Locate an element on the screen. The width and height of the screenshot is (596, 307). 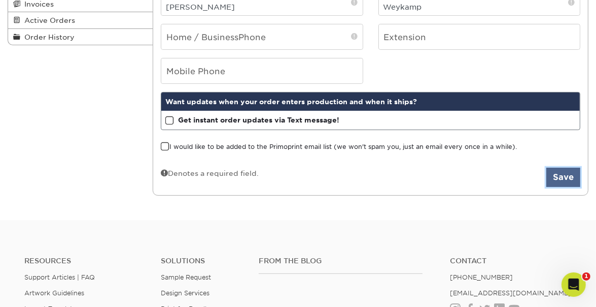
a: Sample Request is located at coordinates (186, 277).